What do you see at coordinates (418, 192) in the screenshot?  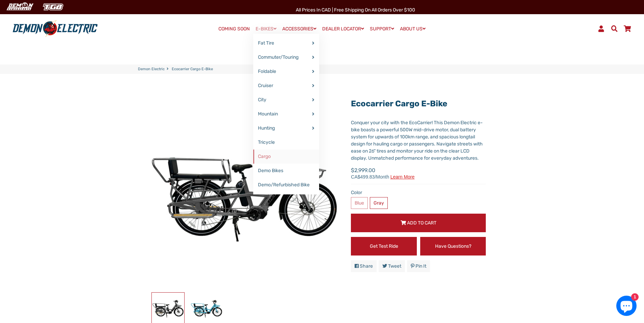 I see `label: Color` at bounding box center [418, 192].